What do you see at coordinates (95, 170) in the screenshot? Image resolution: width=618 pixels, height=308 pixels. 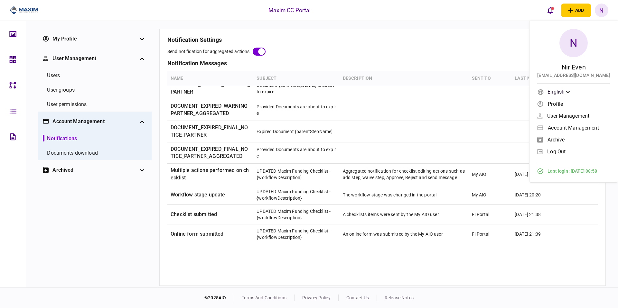 I see `div: archived` at bounding box center [95, 170].